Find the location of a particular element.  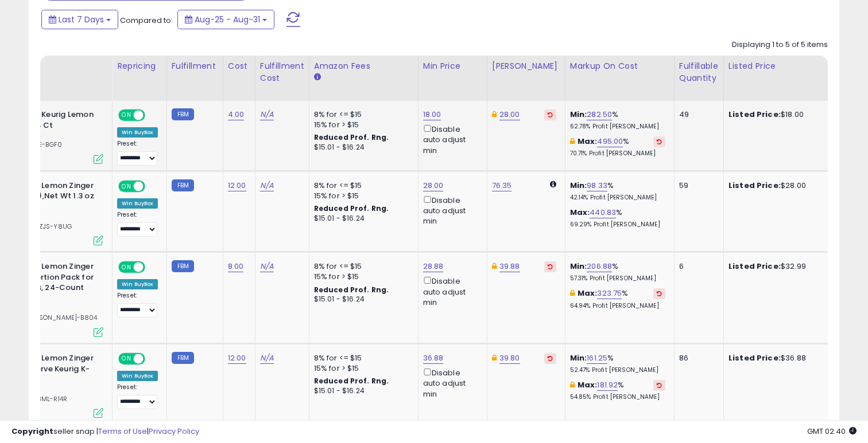

a: 440.83 is located at coordinates (602, 213).